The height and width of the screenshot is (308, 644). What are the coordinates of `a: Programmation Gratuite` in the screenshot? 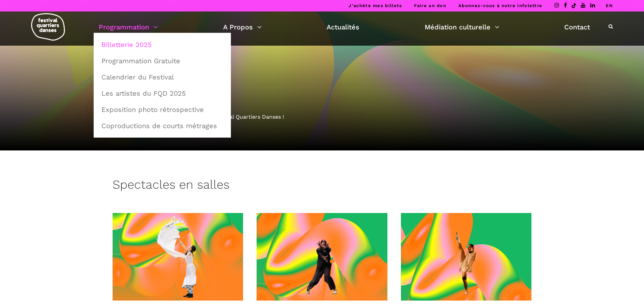 It's located at (162, 61).